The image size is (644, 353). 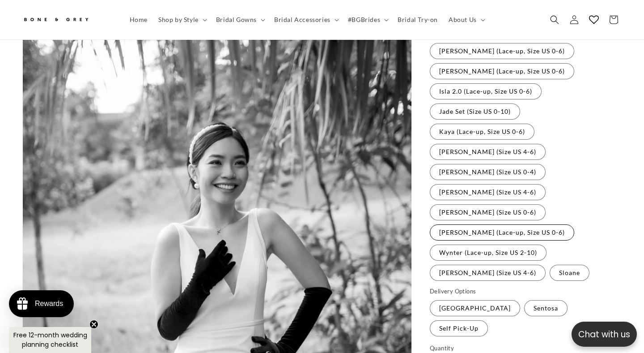 What do you see at coordinates (179, 19) in the screenshot?
I see `span: Shop by Style` at bounding box center [179, 19].